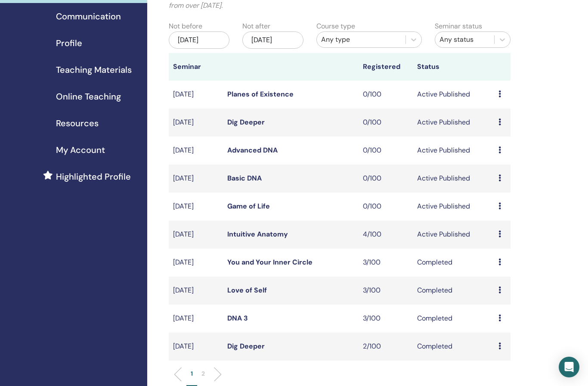  What do you see at coordinates (459, 26) in the screenshot?
I see `label: Seminar status` at bounding box center [459, 26].